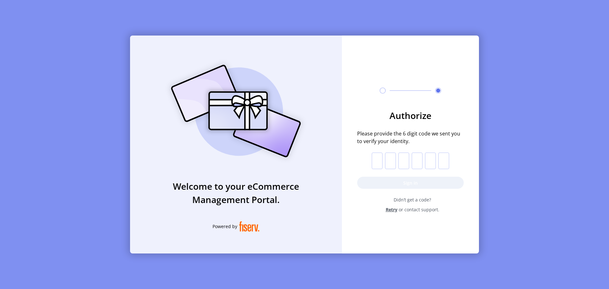 The image size is (609, 289). Describe the element at coordinates (225, 226) in the screenshot. I see `span: Powered by` at that location.